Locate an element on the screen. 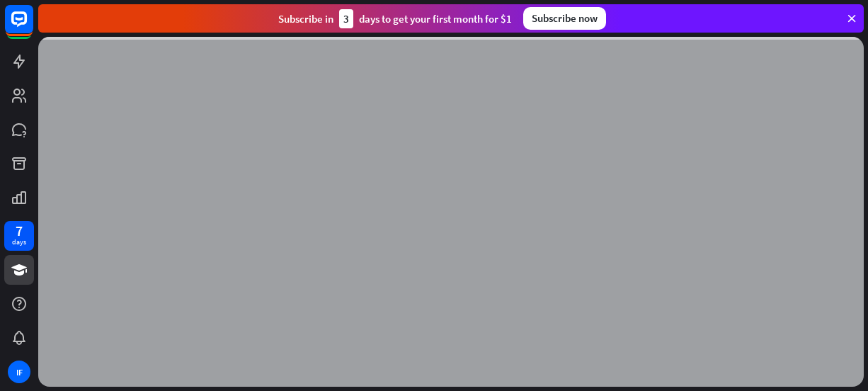 The height and width of the screenshot is (391, 868). div: 3 is located at coordinates (346, 19).